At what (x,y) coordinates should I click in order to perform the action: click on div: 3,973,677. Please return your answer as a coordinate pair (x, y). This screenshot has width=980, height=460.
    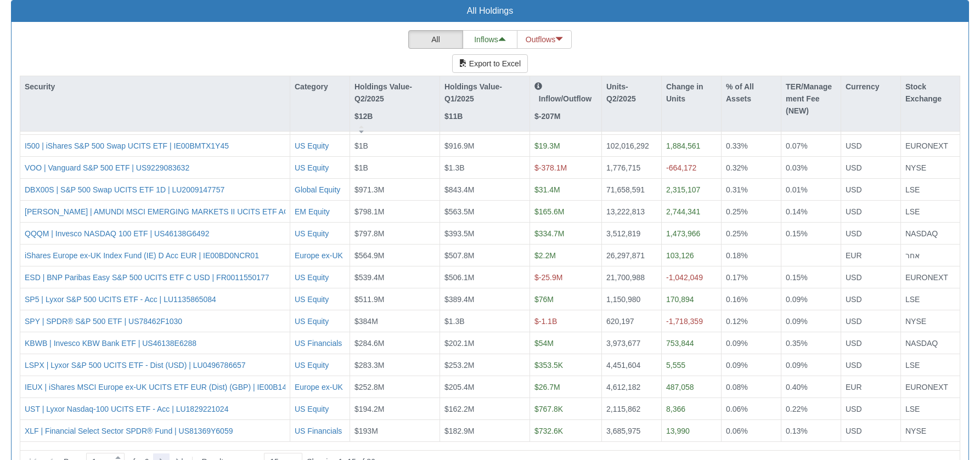
    Looking at the image, I should click on (632, 343).